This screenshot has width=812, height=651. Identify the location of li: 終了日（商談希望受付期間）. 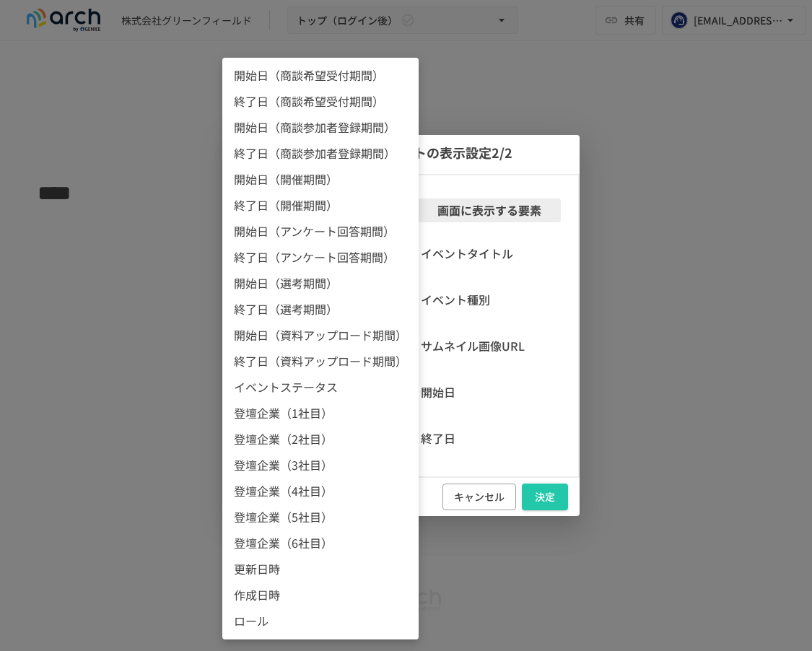
(320, 102).